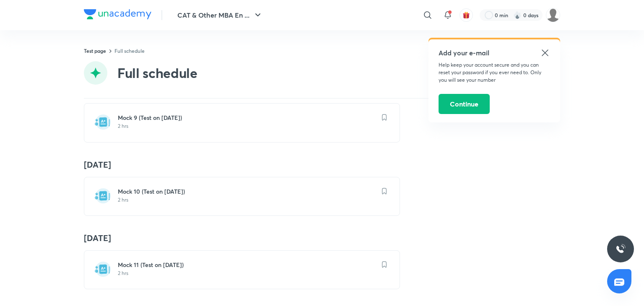 The width and height of the screenshot is (644, 306). I want to click on button: avatar, so click(466, 15).